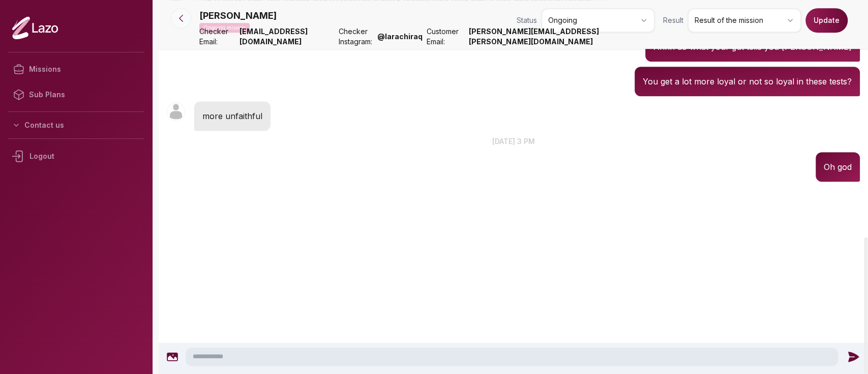 The width and height of the screenshot is (868, 374). I want to click on p: more unfaithful, so click(232, 116).